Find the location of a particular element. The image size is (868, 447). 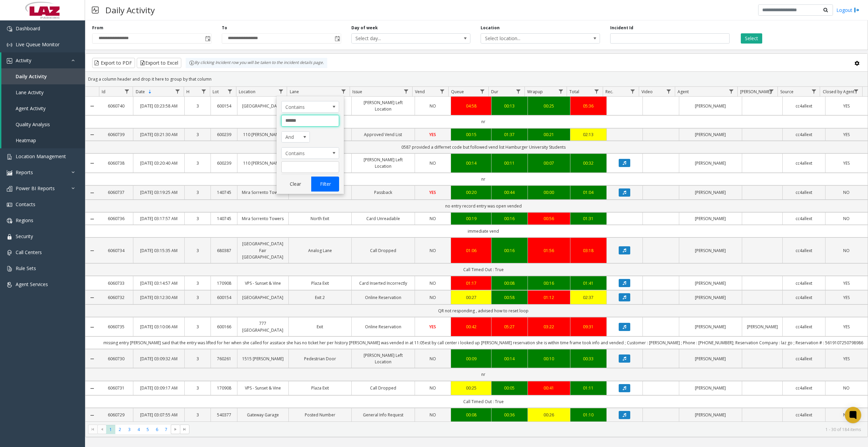

div: 00:20 is located at coordinates (471, 192).